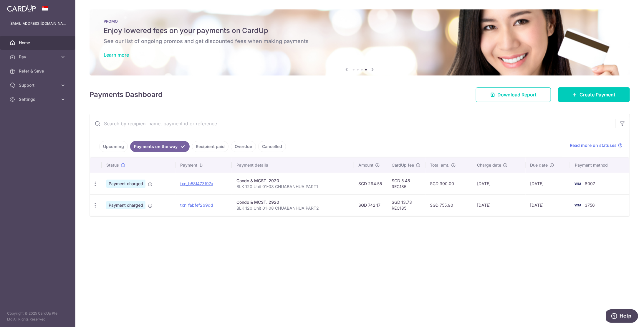  I want to click on span: Create Payment, so click(597, 95).